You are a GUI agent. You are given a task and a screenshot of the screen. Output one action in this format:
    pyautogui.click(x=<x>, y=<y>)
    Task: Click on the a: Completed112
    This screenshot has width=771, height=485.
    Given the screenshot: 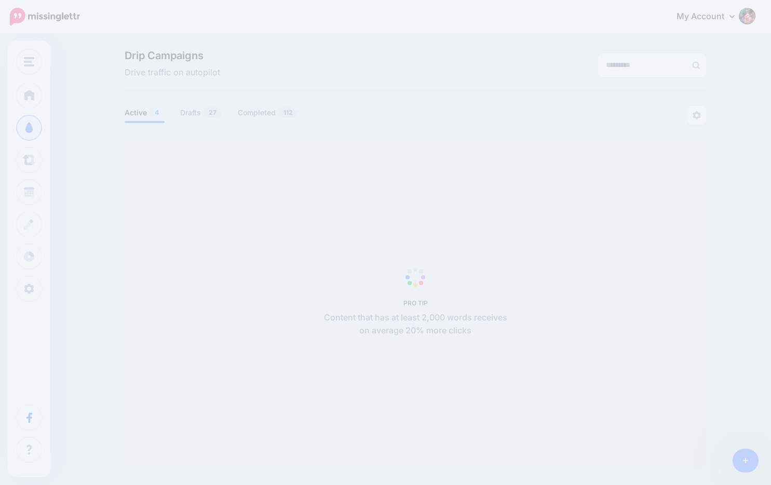 What is the action you would take?
    pyautogui.click(x=268, y=113)
    